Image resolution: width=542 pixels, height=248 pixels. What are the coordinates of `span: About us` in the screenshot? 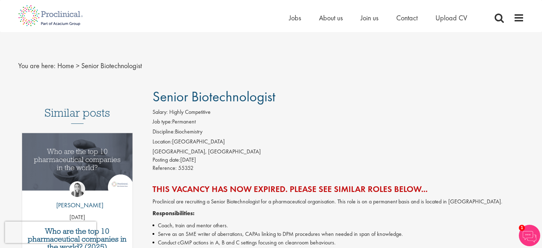 It's located at (331, 18).